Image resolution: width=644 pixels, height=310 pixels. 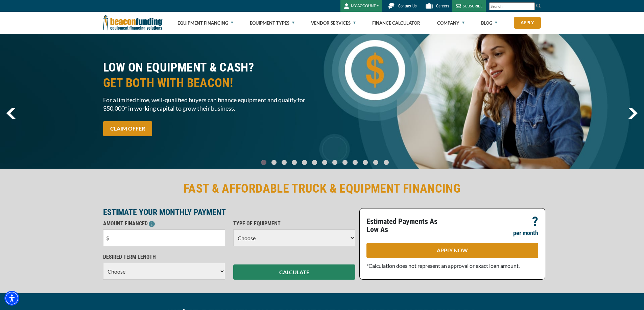 What do you see at coordinates (294, 224) in the screenshot?
I see `p: TYPE OF EQUIPMENT` at bounding box center [294, 224].